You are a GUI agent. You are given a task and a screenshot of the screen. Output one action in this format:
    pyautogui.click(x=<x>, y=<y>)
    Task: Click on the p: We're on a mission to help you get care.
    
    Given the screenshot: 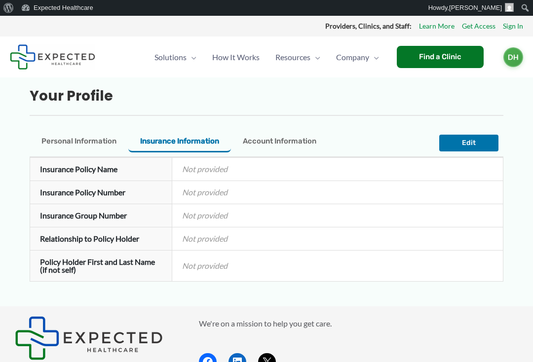 What is the action you would take?
    pyautogui.click(x=358, y=323)
    